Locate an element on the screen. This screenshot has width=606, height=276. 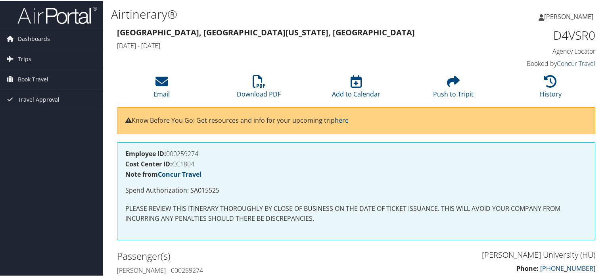
strong: Note from is located at coordinates (163, 173).